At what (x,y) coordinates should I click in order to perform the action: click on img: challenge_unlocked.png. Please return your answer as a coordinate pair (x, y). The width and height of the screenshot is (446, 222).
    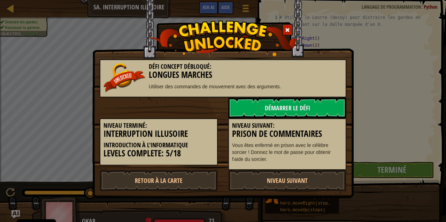
    Looking at the image, I should click on (223, 38).